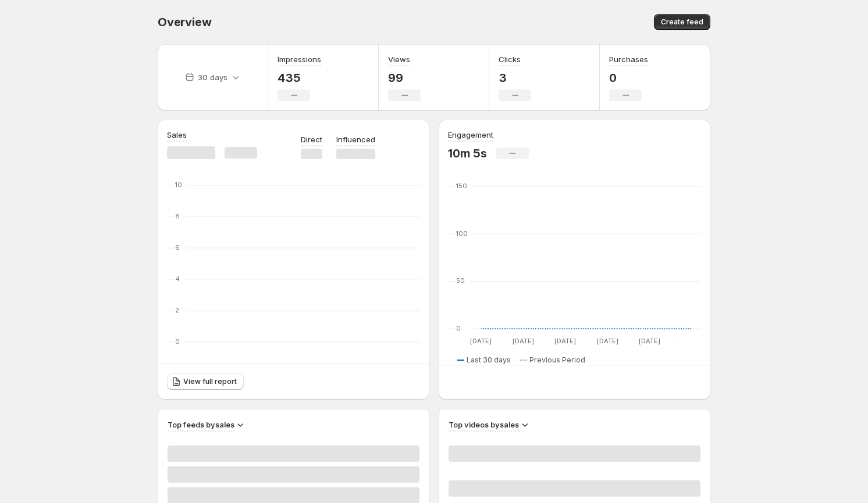  What do you see at coordinates (399, 59) in the screenshot?
I see `h3: Views` at bounding box center [399, 59].